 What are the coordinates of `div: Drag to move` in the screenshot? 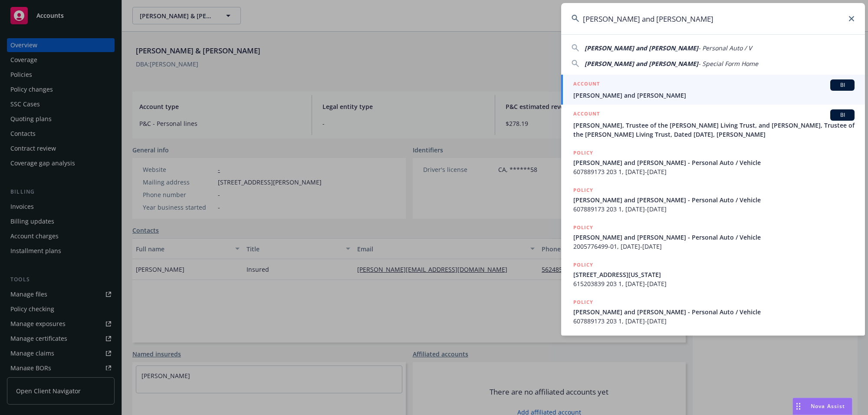 It's located at (798, 407).